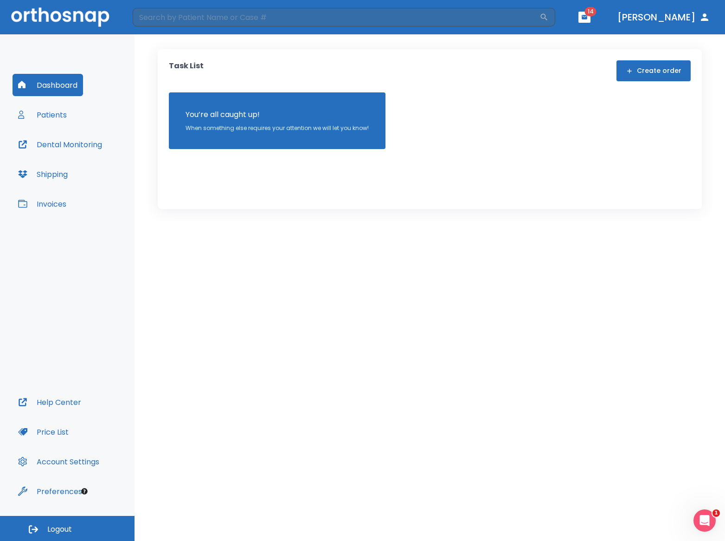 This screenshot has width=725, height=541. Describe the element at coordinates (654, 71) in the screenshot. I see `button: Create order` at that location.